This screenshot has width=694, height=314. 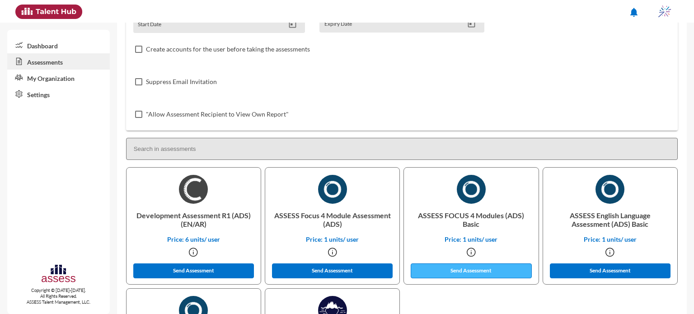 What do you see at coordinates (228, 49) in the screenshot?
I see `span: Create accounts for the user before taking the assessments` at bounding box center [228, 49].